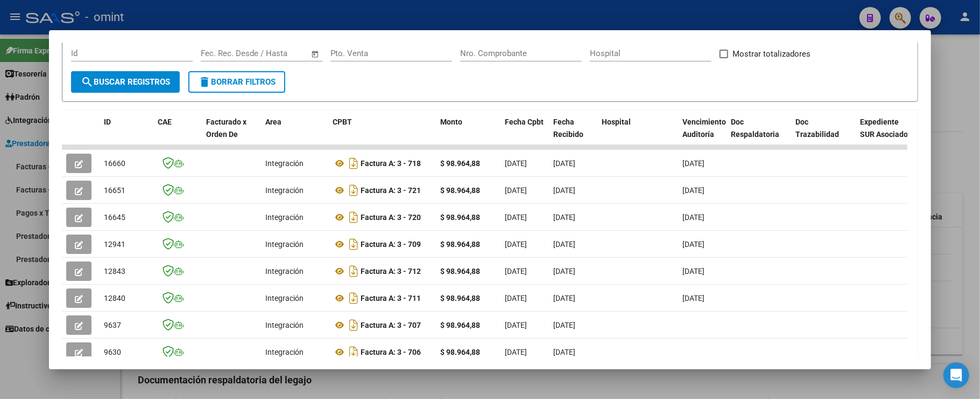 The image size is (980, 399). What do you see at coordinates (525, 134) in the screenshot?
I see `datatable-header-cell: Fecha Cpbt` at bounding box center [525, 134].